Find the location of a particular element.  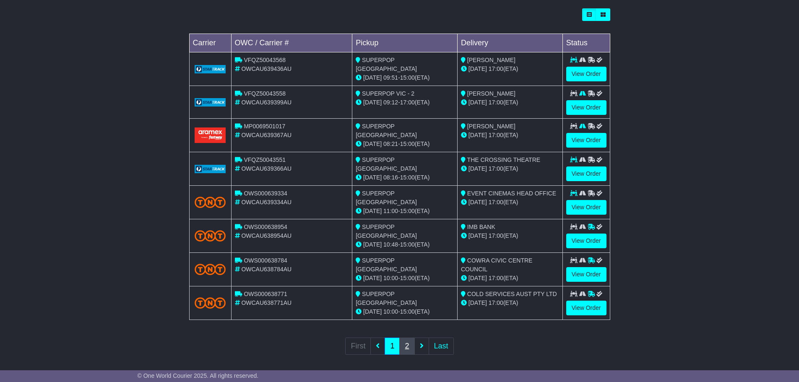

img: Aramex.png is located at coordinates (210, 135).